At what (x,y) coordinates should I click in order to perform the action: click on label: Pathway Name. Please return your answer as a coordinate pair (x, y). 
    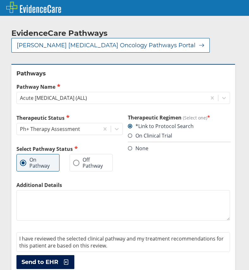
    Looking at the image, I should click on (123, 86).